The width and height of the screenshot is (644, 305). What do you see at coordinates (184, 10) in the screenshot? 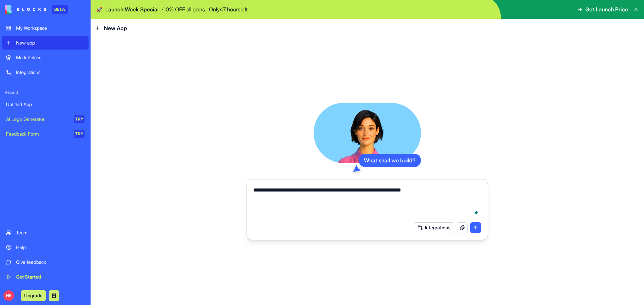
I see `p: - 10 % OFF all plans.` at bounding box center [184, 10].